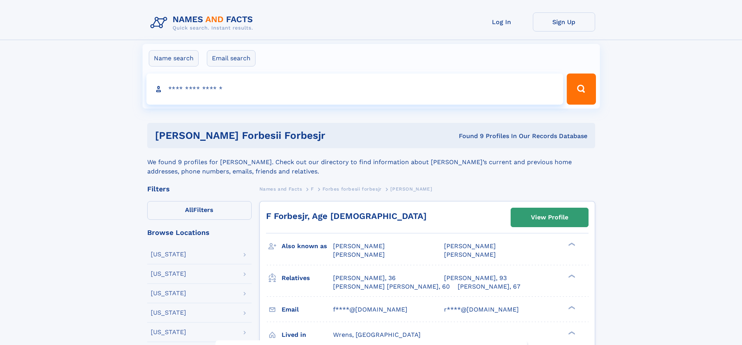 This screenshot has height=345, width=742. I want to click on h3: Lived in, so click(307, 335).